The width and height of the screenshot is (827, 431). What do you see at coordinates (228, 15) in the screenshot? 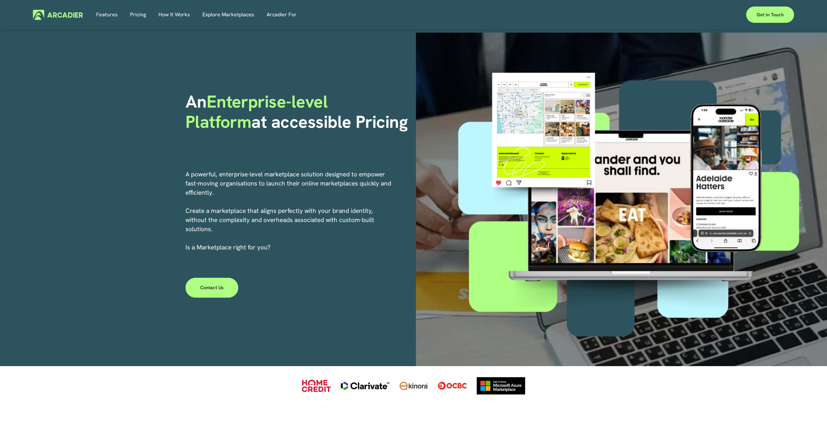
I see `a: Explore Marketplaces` at bounding box center [228, 15].